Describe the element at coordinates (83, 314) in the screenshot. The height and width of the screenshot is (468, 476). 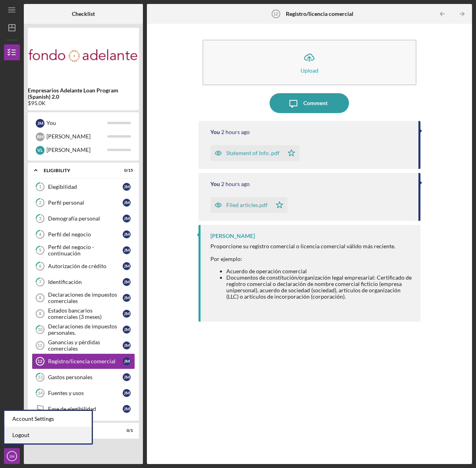
I see `a: 9Estados bancarios comerciales (3 meses)JM` at that location.